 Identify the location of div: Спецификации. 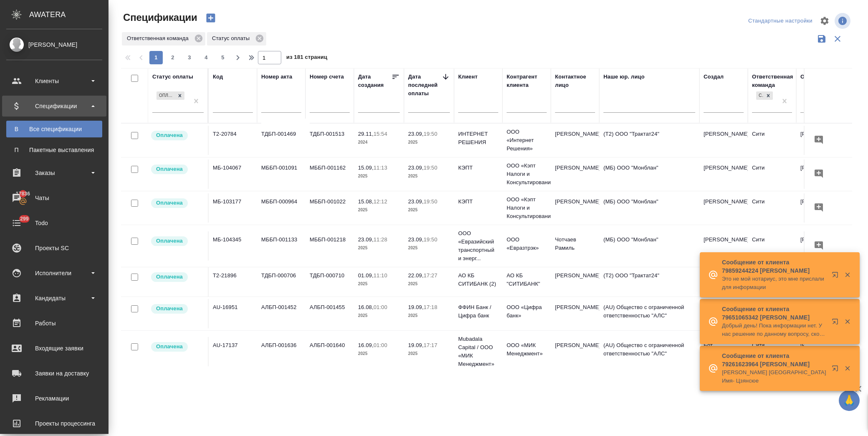
(54, 106).